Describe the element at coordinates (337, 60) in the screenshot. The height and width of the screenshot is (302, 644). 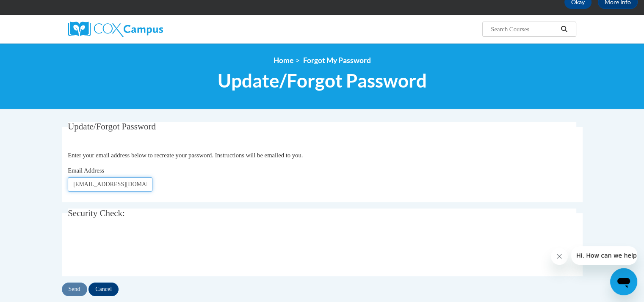
I see `span: Forgot My Password` at that location.